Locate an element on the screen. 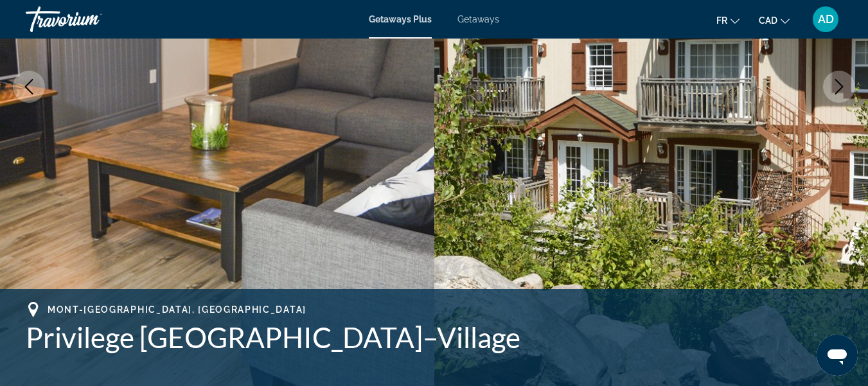  button: Change currency is located at coordinates (774, 20).